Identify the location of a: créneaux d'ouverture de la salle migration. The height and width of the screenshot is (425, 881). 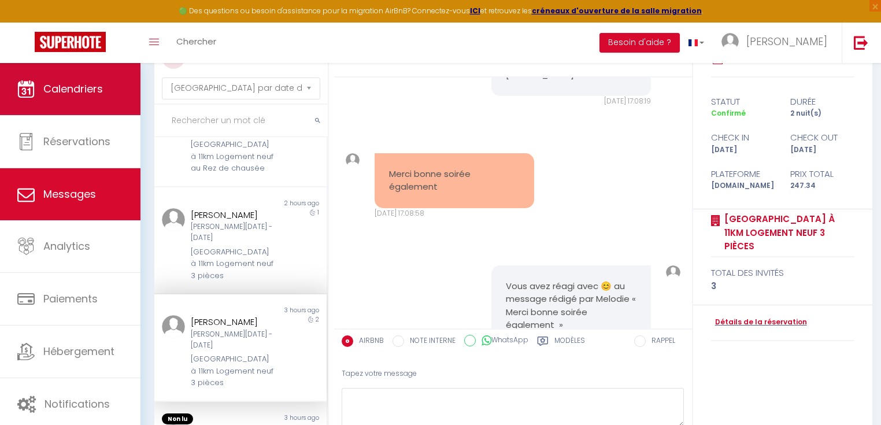
(617, 10).